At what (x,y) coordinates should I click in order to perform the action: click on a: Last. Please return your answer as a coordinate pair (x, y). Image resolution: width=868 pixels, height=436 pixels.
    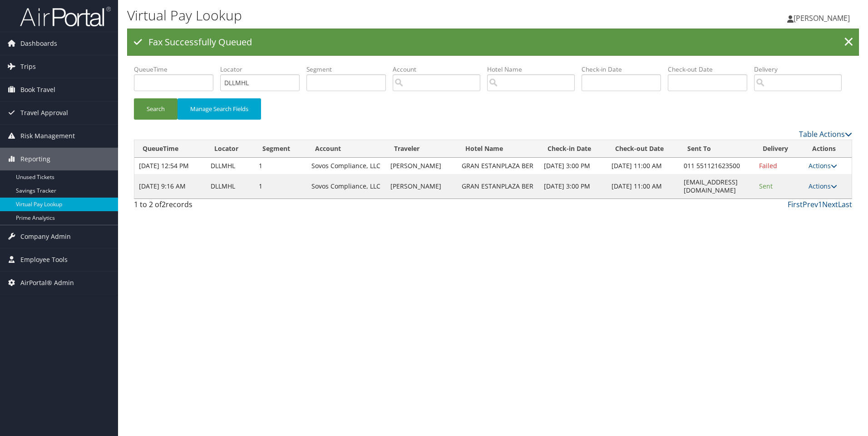
    Looking at the image, I should click on (845, 204).